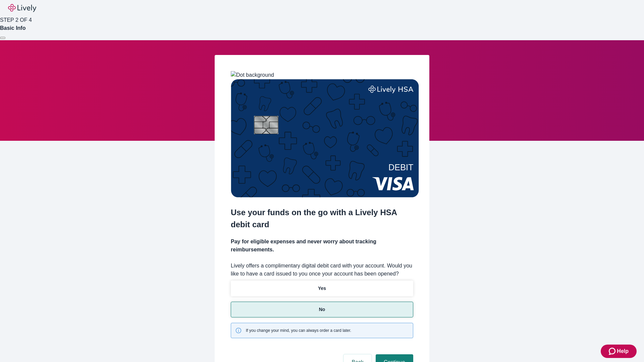 The image size is (644, 362). I want to click on p: No, so click(322, 309).